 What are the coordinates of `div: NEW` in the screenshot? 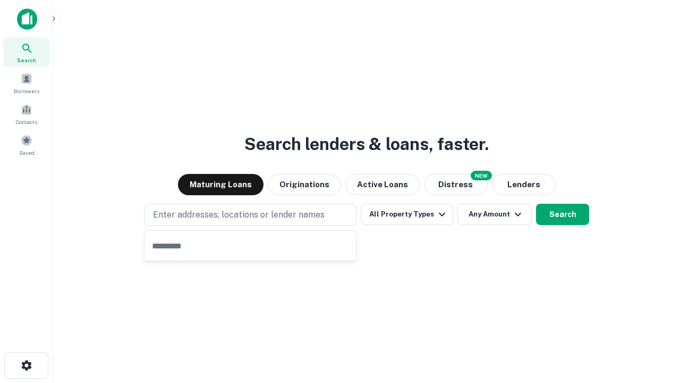 It's located at (481, 175).